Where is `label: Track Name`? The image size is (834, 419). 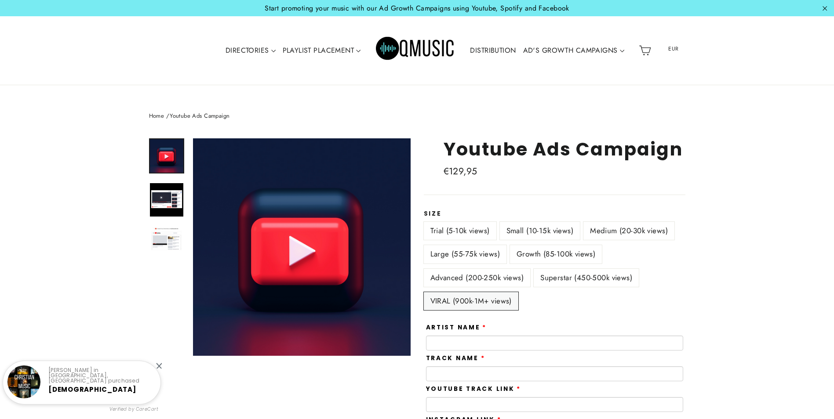
label: Track Name is located at coordinates (456, 359).